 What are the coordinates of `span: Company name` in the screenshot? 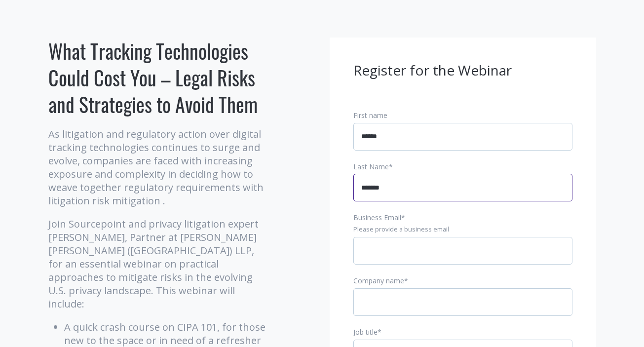 It's located at (378, 280).